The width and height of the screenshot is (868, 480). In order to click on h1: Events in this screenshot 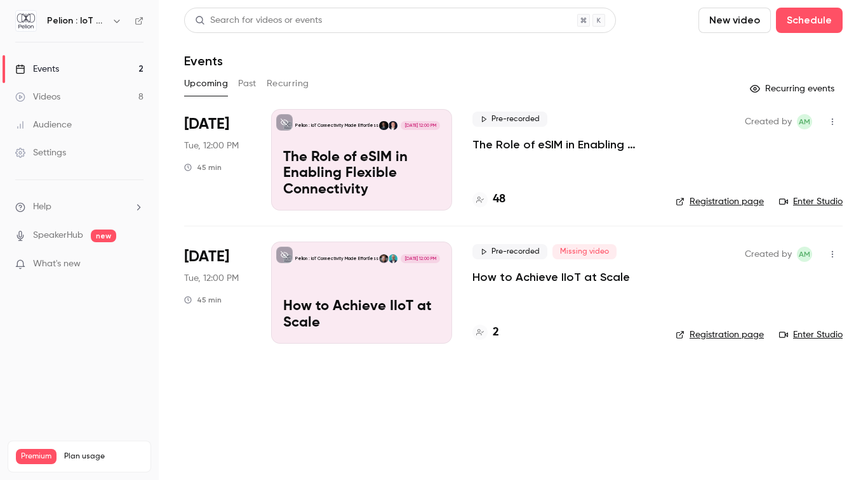, I will do `click(203, 61)`.